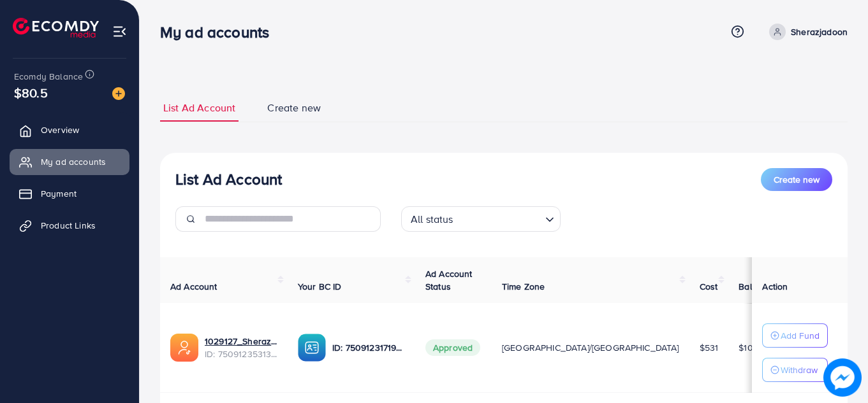  Describe the element at coordinates (228, 179) in the screenshot. I see `h3: List Ad Account` at that location.